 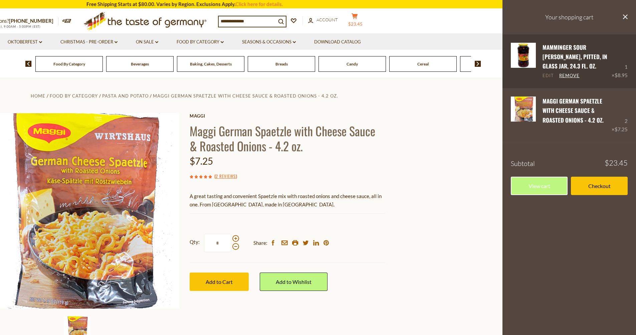 I want to click on a: Download Catalog, so click(x=337, y=42).